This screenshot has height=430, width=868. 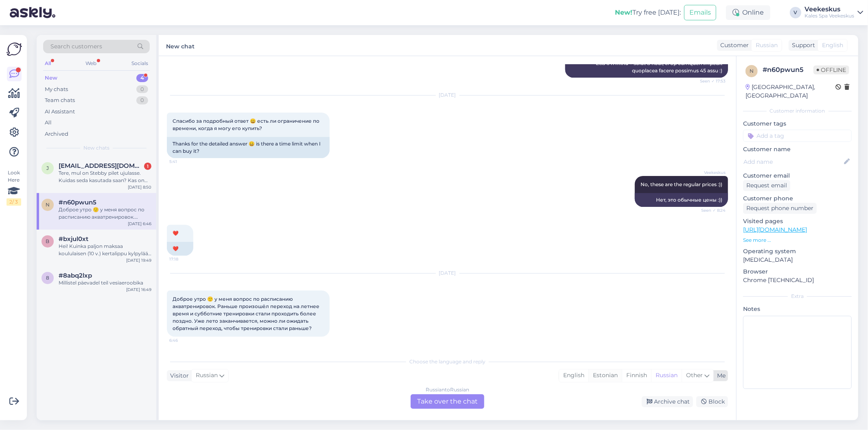 I want to click on div: AI Assistant, so click(x=60, y=112).